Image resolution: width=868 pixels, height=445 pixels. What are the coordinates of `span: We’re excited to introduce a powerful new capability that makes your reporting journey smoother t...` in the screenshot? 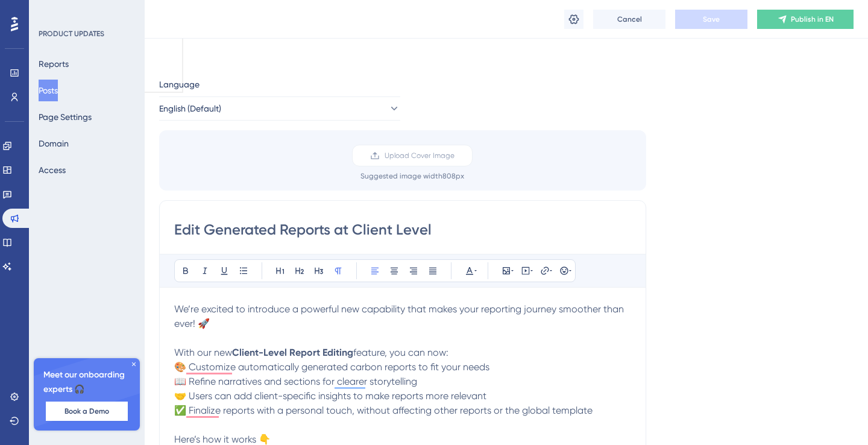 It's located at (400, 316).